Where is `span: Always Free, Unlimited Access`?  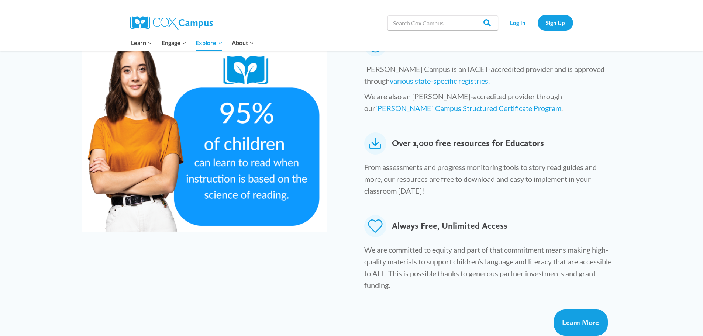
span: Always Free, Unlimited Access is located at coordinates (449, 226).